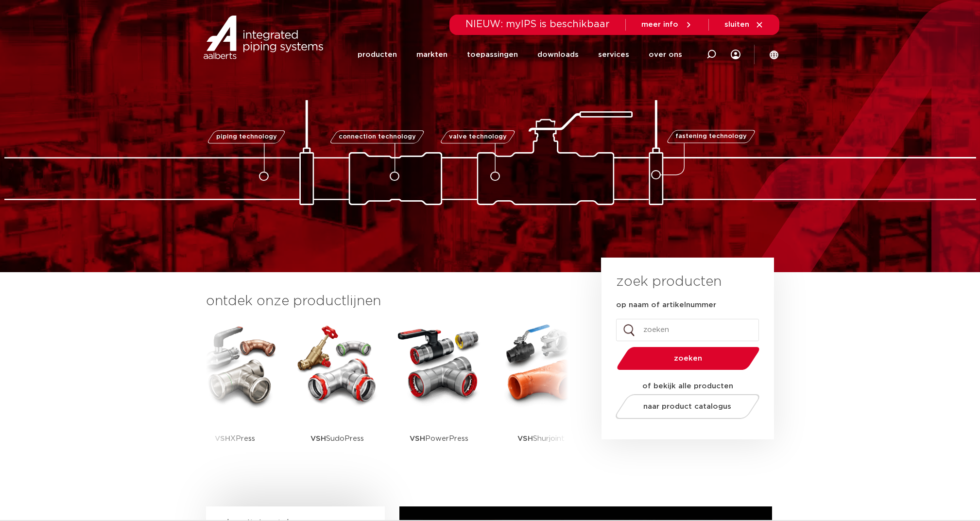 The image size is (980, 521). I want to click on a: markten, so click(432, 54).